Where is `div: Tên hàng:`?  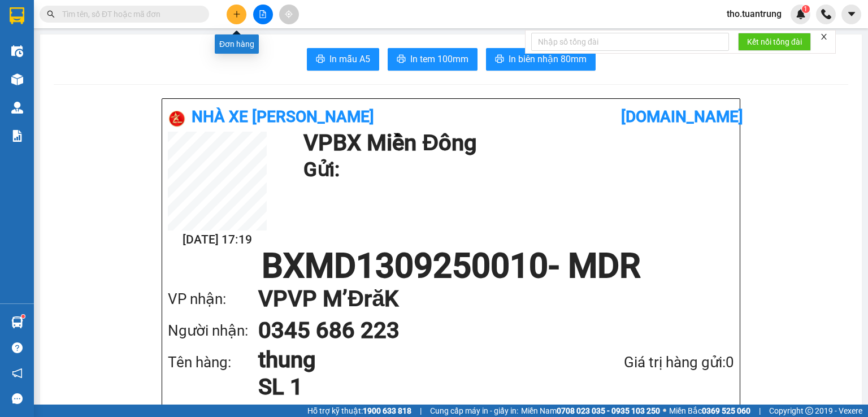
div: Tên hàng: is located at coordinates (213, 362).